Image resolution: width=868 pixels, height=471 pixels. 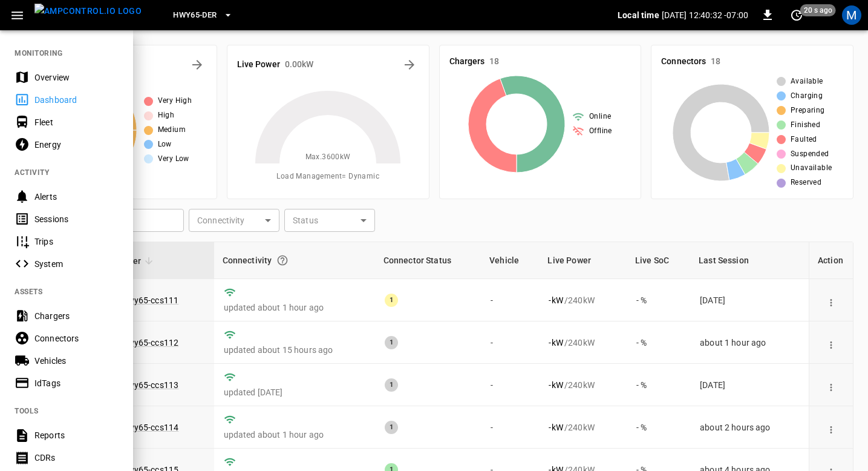 I want to click on div: Vehicles, so click(x=76, y=361).